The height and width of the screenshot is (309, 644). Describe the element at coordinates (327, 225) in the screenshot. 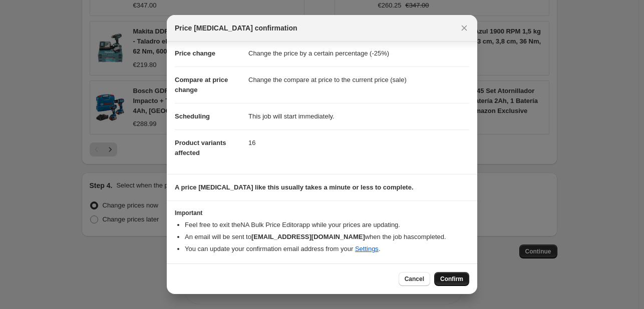

I see `li: Feel free to exit the NA Bulk Price Editor app while your prices are updating.` at that location.